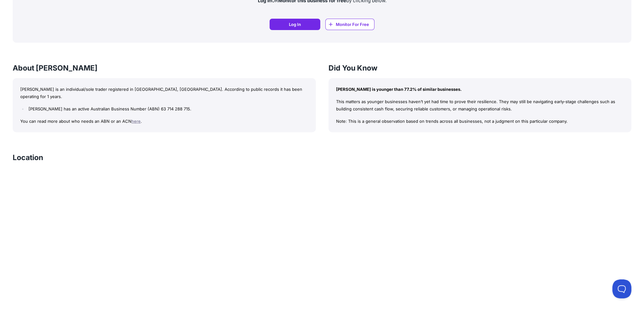 The width and height of the screenshot is (644, 311). Describe the element at coordinates (295, 24) in the screenshot. I see `a: Log In` at that location.